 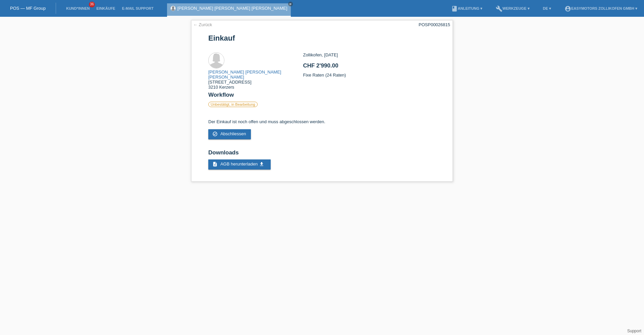 I want to click on i: get_app, so click(x=261, y=164).